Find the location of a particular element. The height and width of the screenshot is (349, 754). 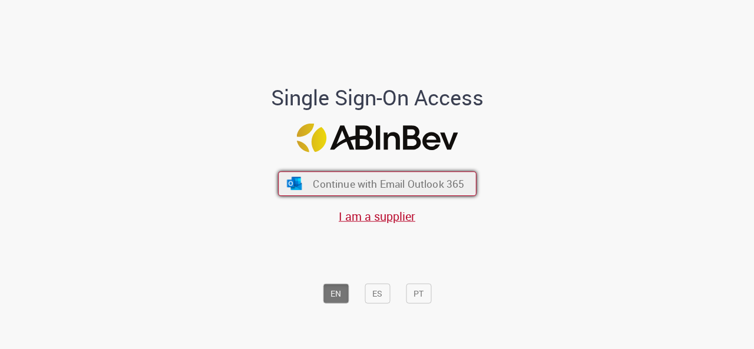

img: Logo ABInBev is located at coordinates (377, 138).